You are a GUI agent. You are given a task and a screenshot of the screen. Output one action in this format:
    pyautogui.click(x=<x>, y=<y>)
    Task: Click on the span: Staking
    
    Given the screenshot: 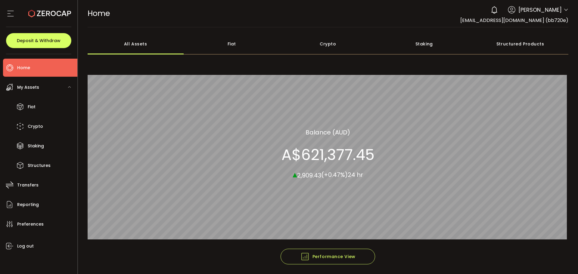 What is the action you would take?
    pyautogui.click(x=36, y=146)
    